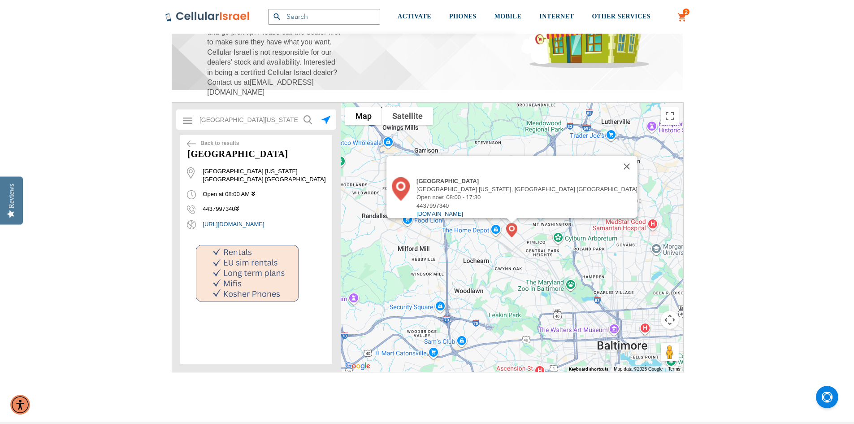 The height and width of the screenshot is (424, 854). What do you see at coordinates (212, 208) in the screenshot?
I see `span: 4437997340` at bounding box center [212, 208].